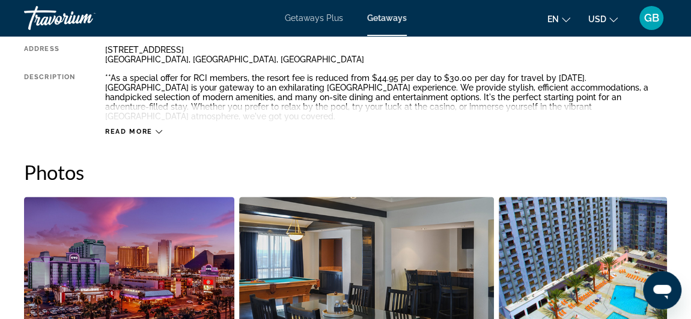 The image size is (691, 319). I want to click on button: Change currency, so click(602, 19).